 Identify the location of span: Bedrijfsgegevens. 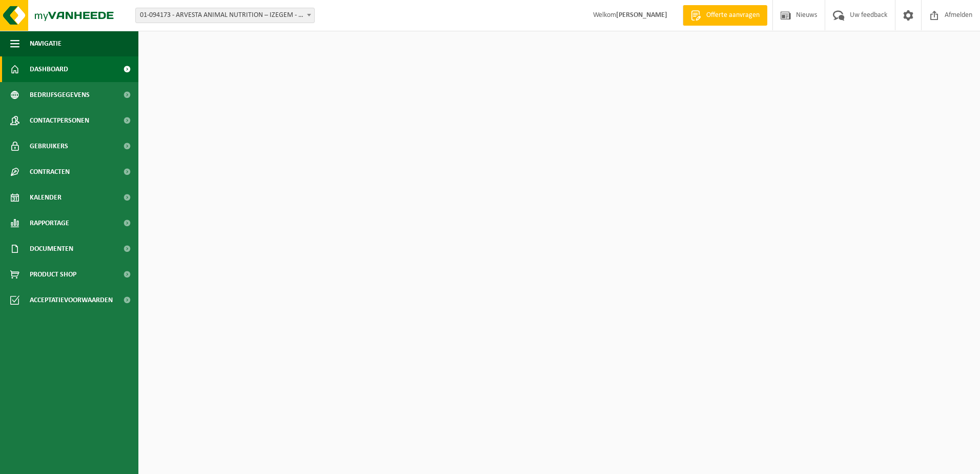
(59, 95).